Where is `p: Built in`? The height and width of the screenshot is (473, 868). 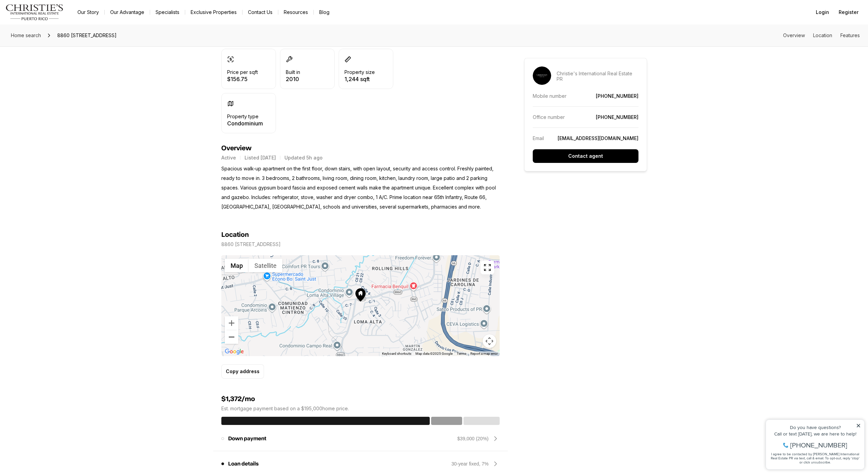 p: Built in is located at coordinates (293, 72).